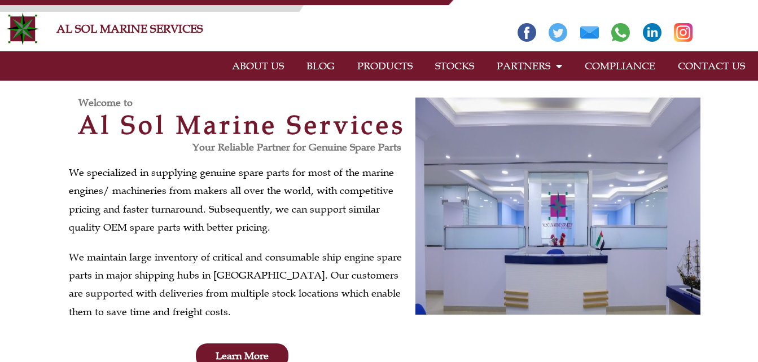 This screenshot has height=362, width=758. What do you see at coordinates (23, 29) in the screenshot?
I see `img: Alsolmarine-logo` at bounding box center [23, 29].